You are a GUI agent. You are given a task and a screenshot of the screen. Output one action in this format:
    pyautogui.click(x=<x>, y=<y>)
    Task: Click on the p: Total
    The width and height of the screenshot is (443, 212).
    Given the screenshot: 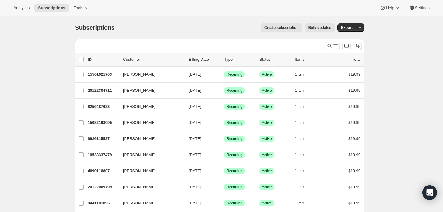 What is the action you would take?
    pyautogui.click(x=356, y=60)
    